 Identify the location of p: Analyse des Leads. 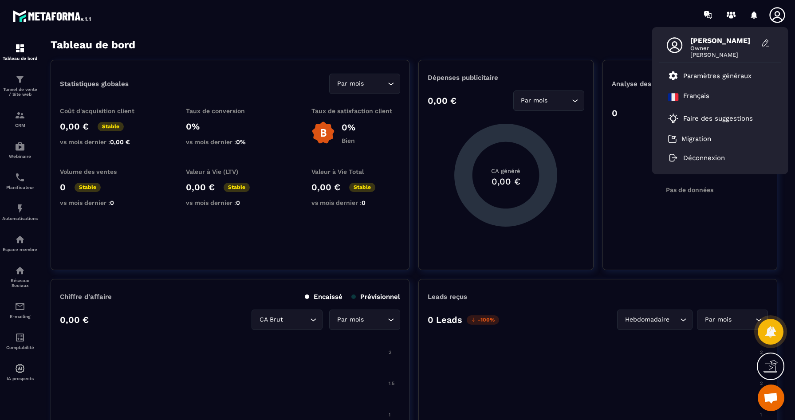
(651, 84).